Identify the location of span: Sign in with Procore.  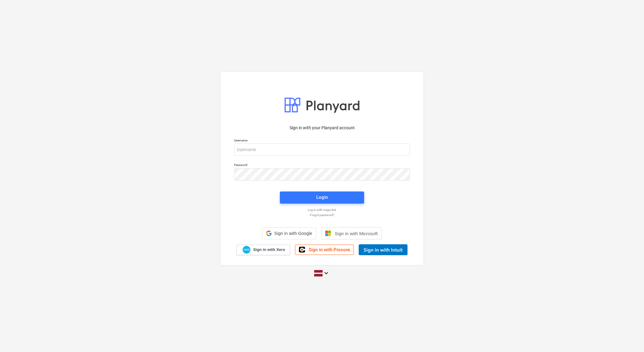
(329, 249).